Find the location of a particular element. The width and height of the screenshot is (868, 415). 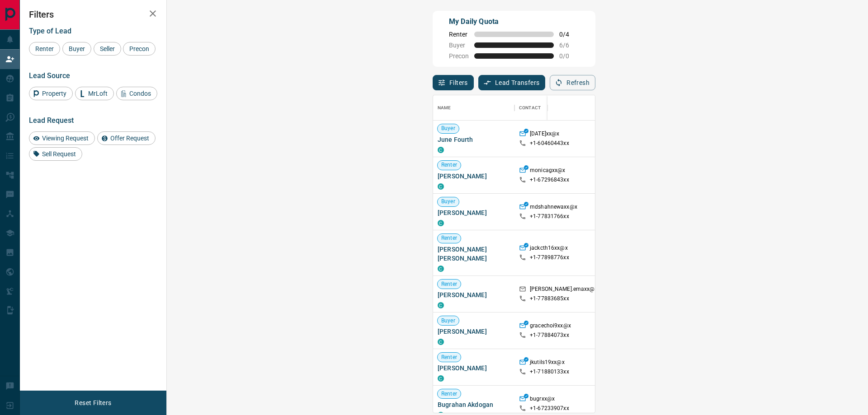

p: +1- 60460443xx is located at coordinates (549, 143).